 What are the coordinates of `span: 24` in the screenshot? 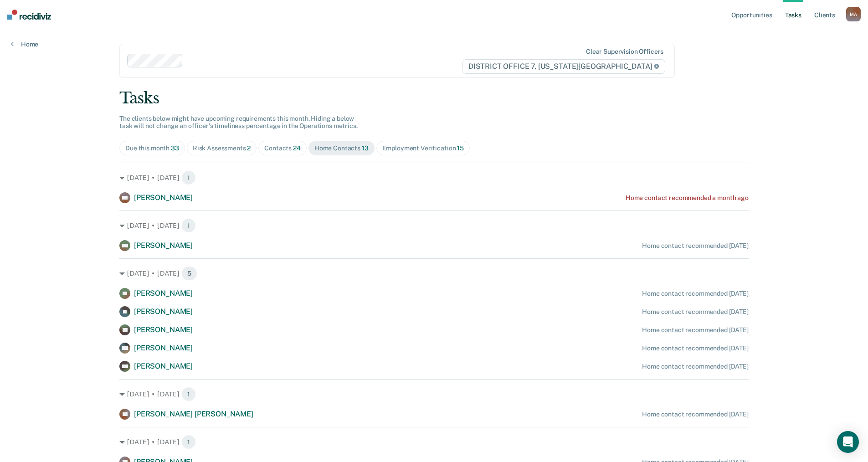 It's located at (297, 148).